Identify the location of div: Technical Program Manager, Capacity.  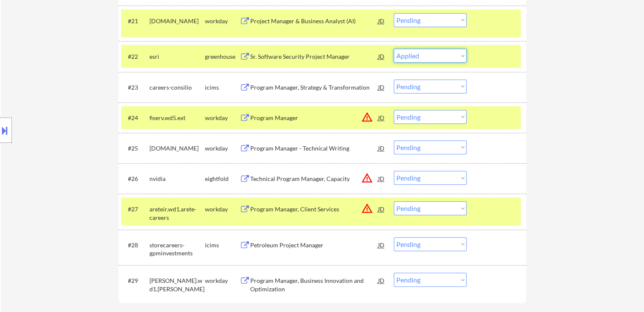
(314, 179).